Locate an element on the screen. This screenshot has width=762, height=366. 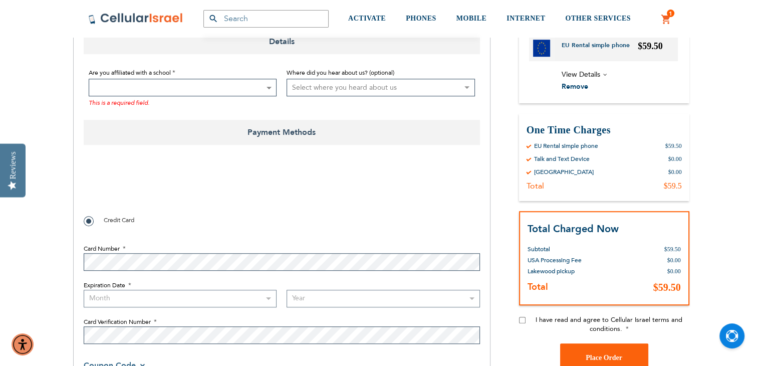
input: Search is located at coordinates (266, 19).